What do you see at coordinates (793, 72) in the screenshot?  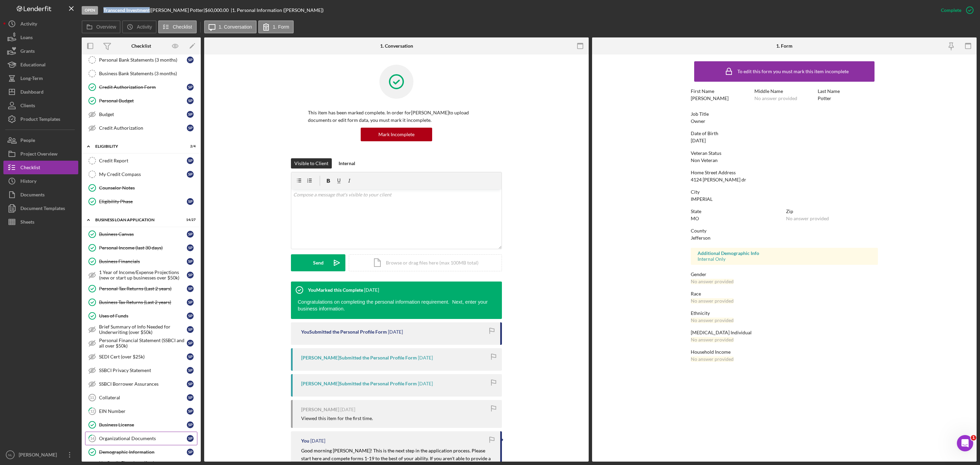 I see `div: To edit this form you must mark this item incomplete` at bounding box center [793, 72].